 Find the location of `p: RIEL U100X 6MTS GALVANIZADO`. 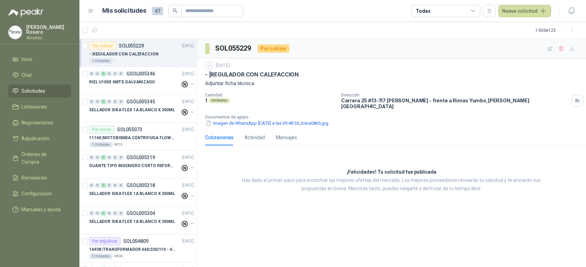

p: RIEL U100X 6MTS GALVANIZADO is located at coordinates (122, 82).